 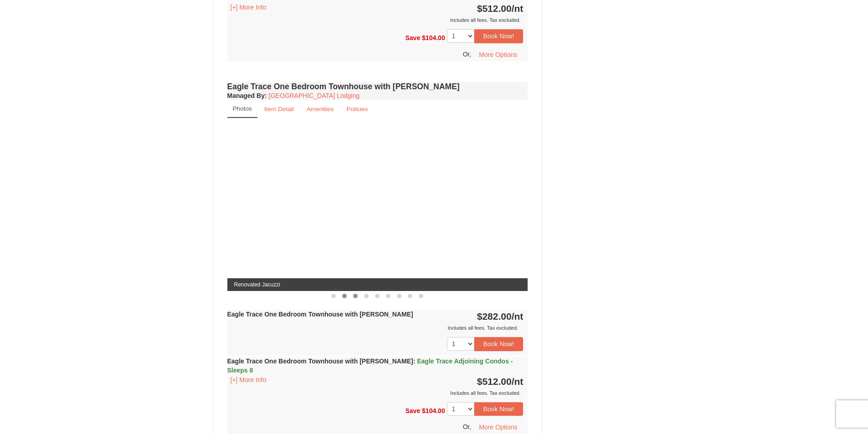 What do you see at coordinates (357, 108) in the screenshot?
I see `a: Policies` at bounding box center [357, 108].